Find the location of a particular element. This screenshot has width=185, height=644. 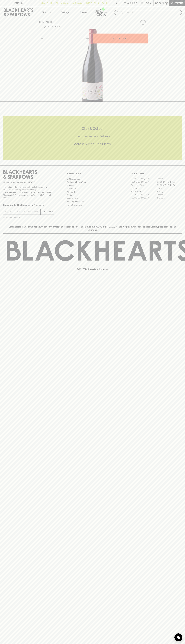

p: Login is located at coordinates (148, 3).